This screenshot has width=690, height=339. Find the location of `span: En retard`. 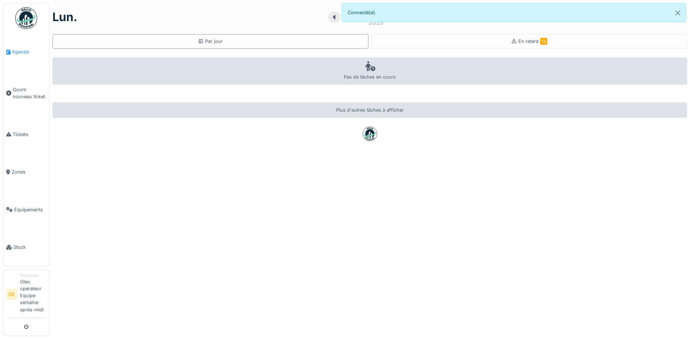

span: En retard is located at coordinates (533, 41).